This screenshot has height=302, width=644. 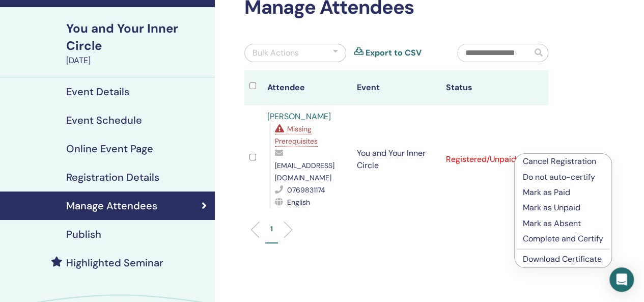 What do you see at coordinates (98, 91) in the screenshot?
I see `h4: Event Details` at bounding box center [98, 91].